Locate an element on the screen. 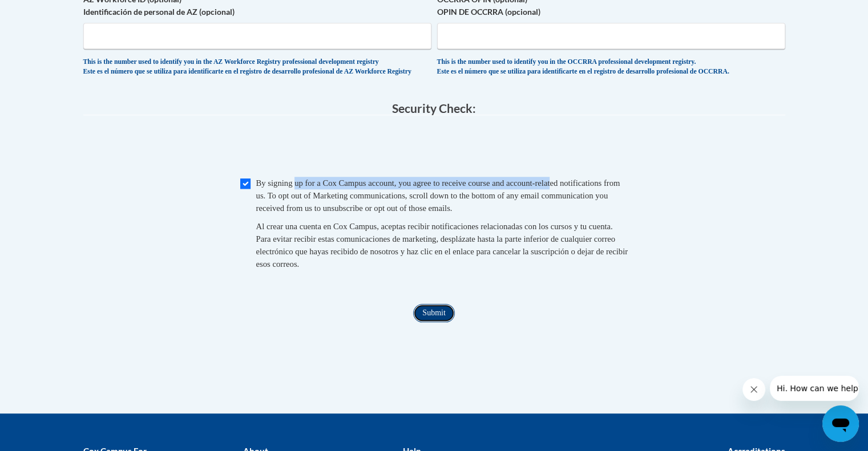 The width and height of the screenshot is (868, 451). span: Security Check: is located at coordinates (434, 108).